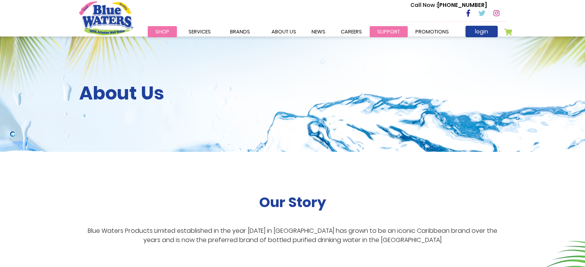 Image resolution: width=585 pixels, height=267 pixels. I want to click on a: News, so click(318, 32).